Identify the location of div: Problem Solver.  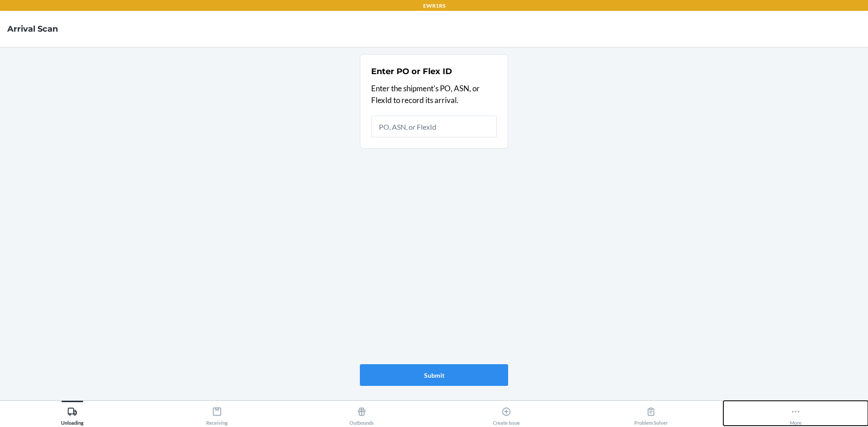
(651, 414).